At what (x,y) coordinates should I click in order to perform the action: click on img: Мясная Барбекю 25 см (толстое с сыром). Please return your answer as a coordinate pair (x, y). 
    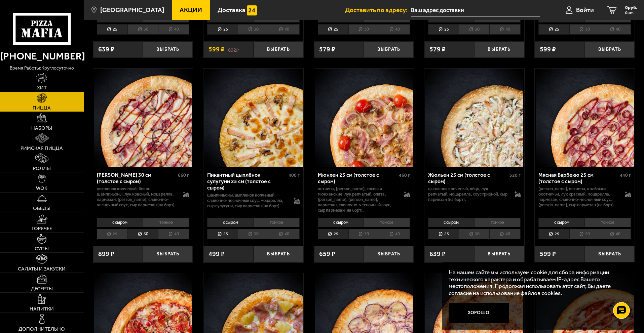
    Looking at the image, I should click on (584, 118).